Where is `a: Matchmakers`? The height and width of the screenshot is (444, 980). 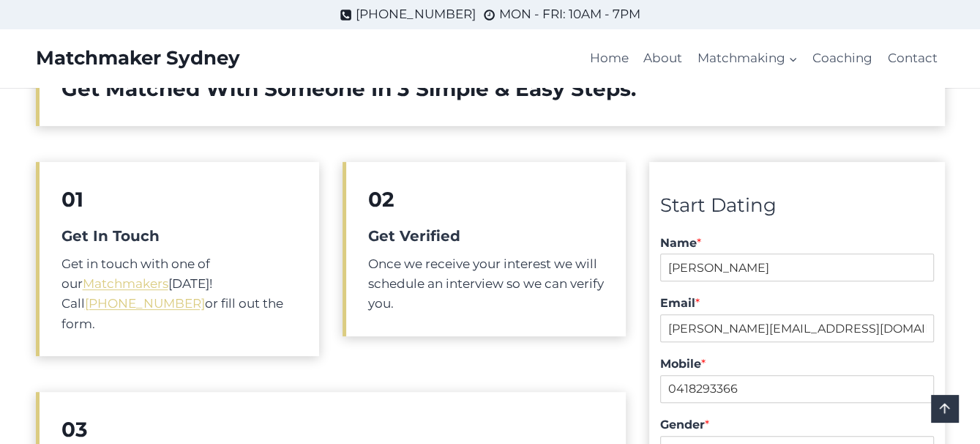
a: Matchmakers is located at coordinates (125, 283).